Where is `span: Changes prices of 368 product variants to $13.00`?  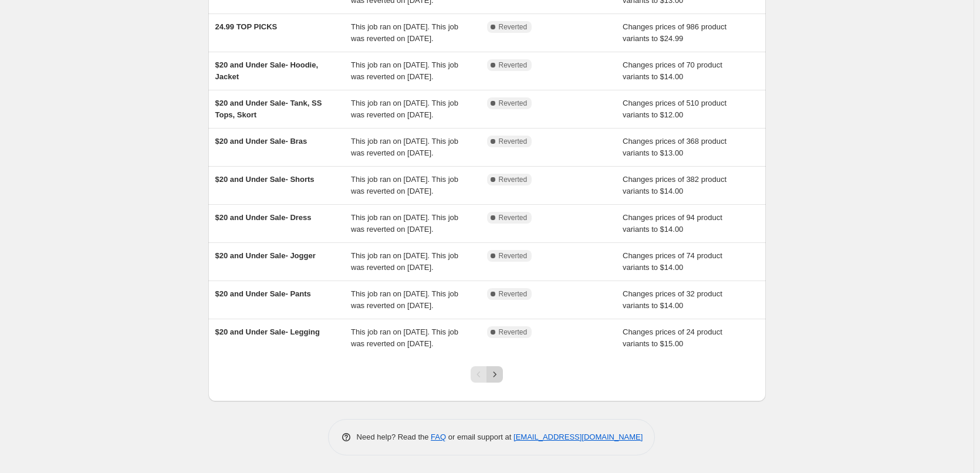
span: Changes prices of 368 product variants to $13.00 is located at coordinates (674, 147).